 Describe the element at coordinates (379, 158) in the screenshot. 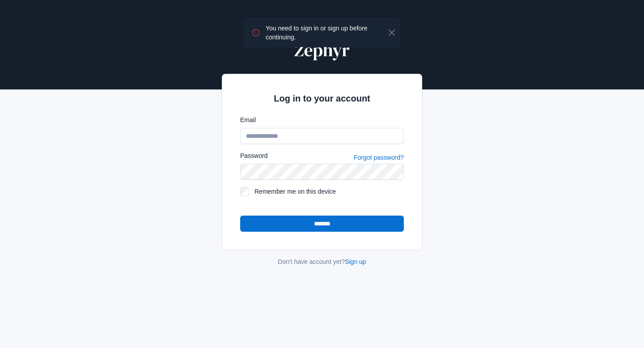

I see `a: Forgot password?` at that location.